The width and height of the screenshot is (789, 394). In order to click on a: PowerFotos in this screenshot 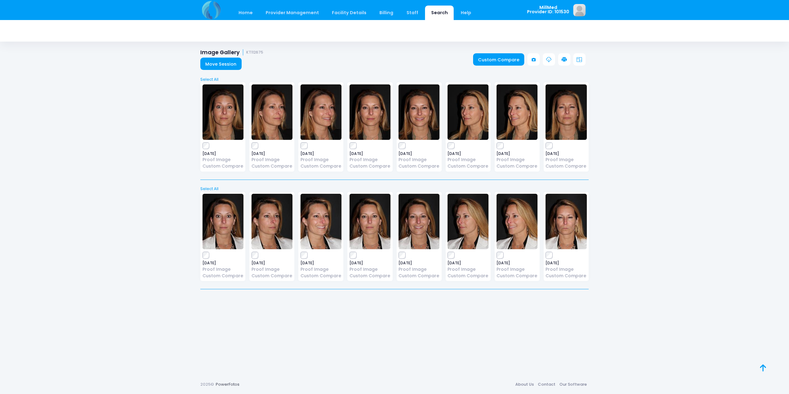, I will do `click(227, 384)`.